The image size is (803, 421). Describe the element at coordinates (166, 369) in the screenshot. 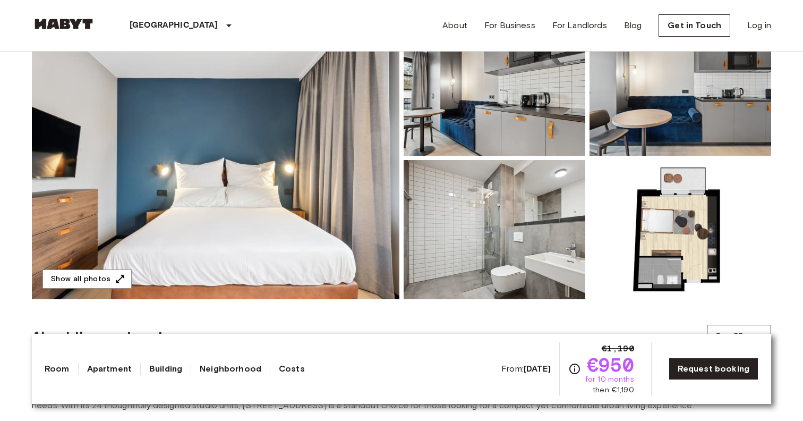

I see `a: Building` at that location.